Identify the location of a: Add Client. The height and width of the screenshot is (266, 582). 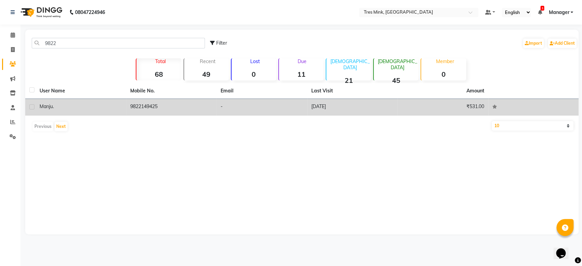
(562, 43).